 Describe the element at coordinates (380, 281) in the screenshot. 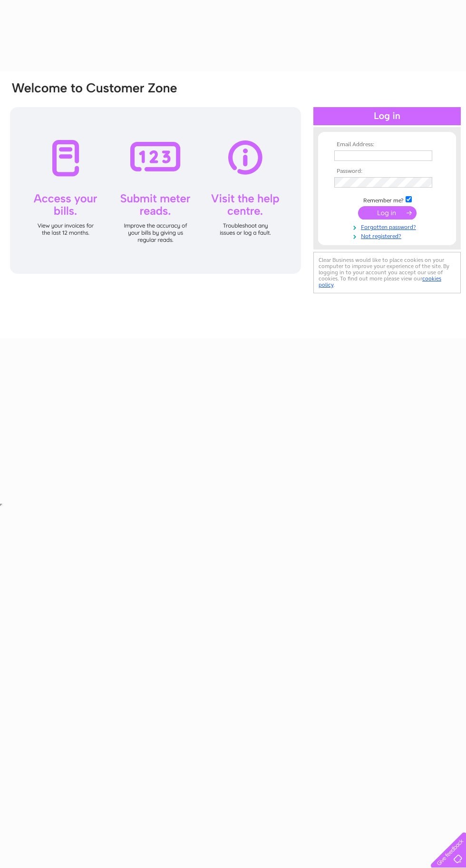

I see `a: cookies policy` at that location.